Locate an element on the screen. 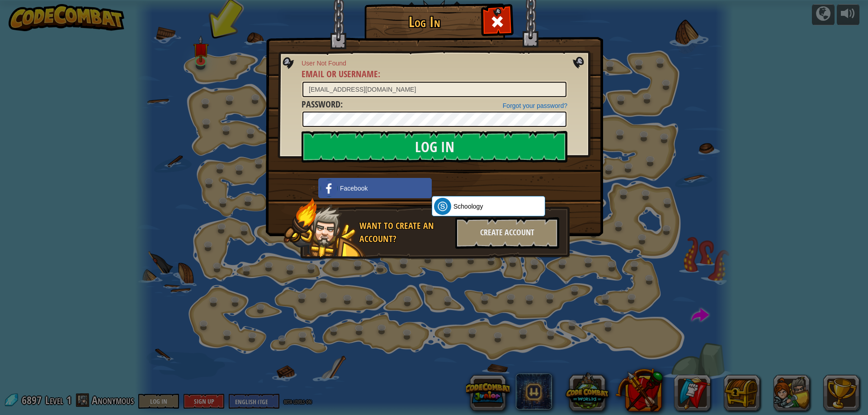  span: Schoology is located at coordinates (468, 207).